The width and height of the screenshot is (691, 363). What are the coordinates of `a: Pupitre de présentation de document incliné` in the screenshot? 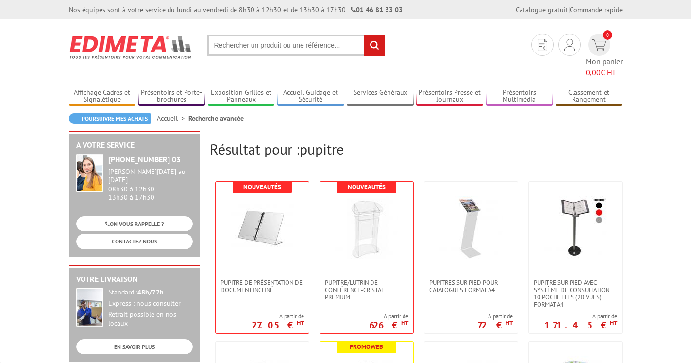 It's located at (262, 286).